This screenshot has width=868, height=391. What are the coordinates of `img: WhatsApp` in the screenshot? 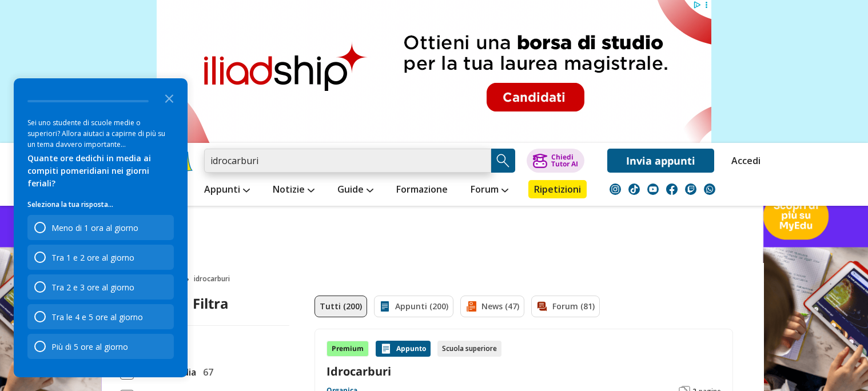 It's located at (710, 189).